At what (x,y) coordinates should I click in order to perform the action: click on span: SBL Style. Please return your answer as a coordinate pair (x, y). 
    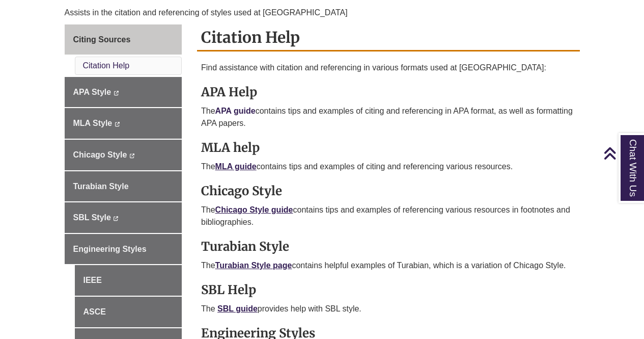
    Looking at the image, I should click on (92, 217).